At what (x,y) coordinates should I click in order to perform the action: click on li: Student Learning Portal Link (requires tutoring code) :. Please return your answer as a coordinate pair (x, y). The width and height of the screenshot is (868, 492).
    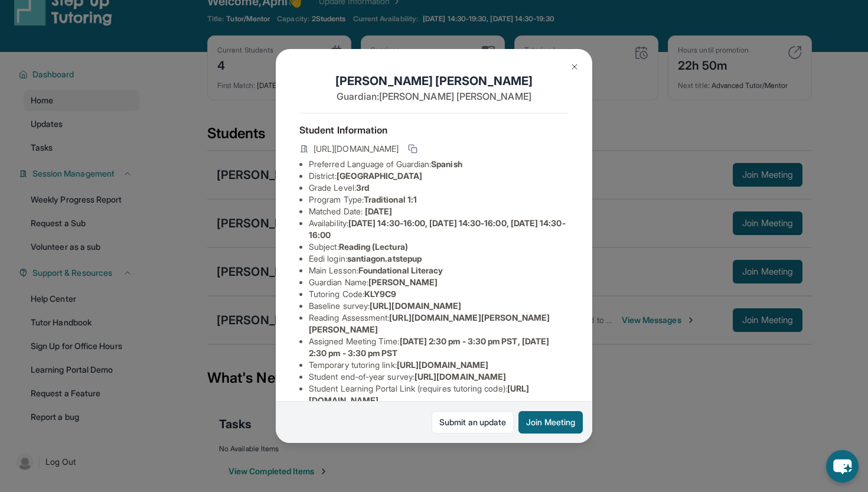
    Looking at the image, I should click on (439, 395).